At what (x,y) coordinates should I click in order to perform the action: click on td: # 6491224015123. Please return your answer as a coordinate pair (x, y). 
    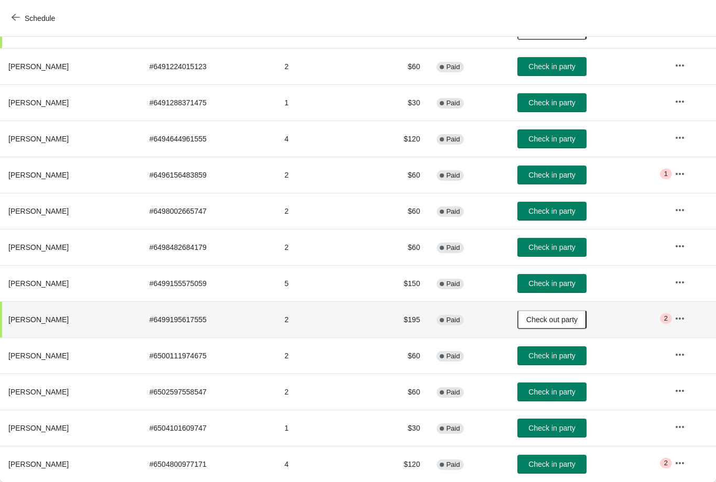
    Looking at the image, I should click on (209, 66).